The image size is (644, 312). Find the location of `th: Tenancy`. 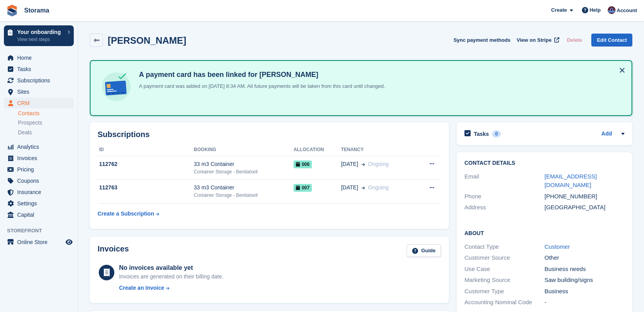

th: Tenancy is located at coordinates (378, 150).